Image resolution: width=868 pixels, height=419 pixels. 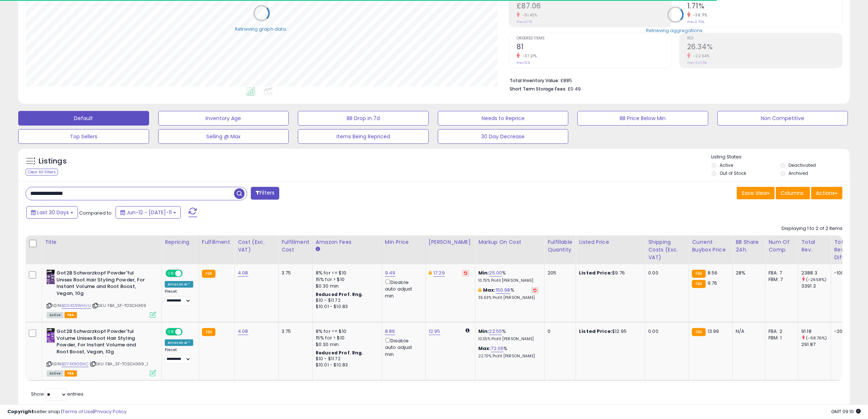 I want to click on span: Compared to:, so click(x=96, y=213).